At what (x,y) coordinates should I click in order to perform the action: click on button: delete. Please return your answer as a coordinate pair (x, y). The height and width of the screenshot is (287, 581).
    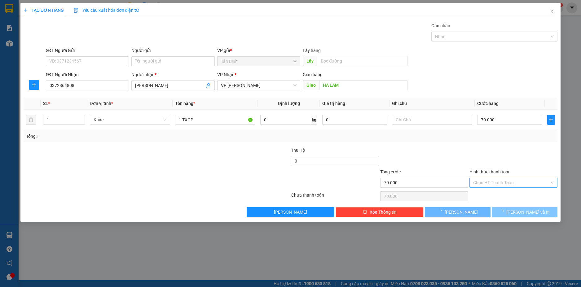
    Looking at the image, I should click on (31, 120).